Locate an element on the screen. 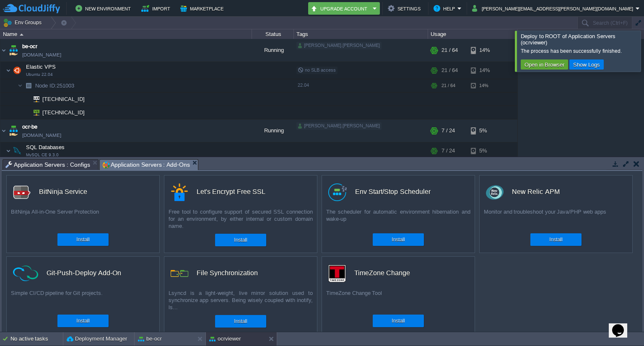 Image resolution: width=644 pixels, height=346 pixels. div: Name is located at coordinates (126, 34).